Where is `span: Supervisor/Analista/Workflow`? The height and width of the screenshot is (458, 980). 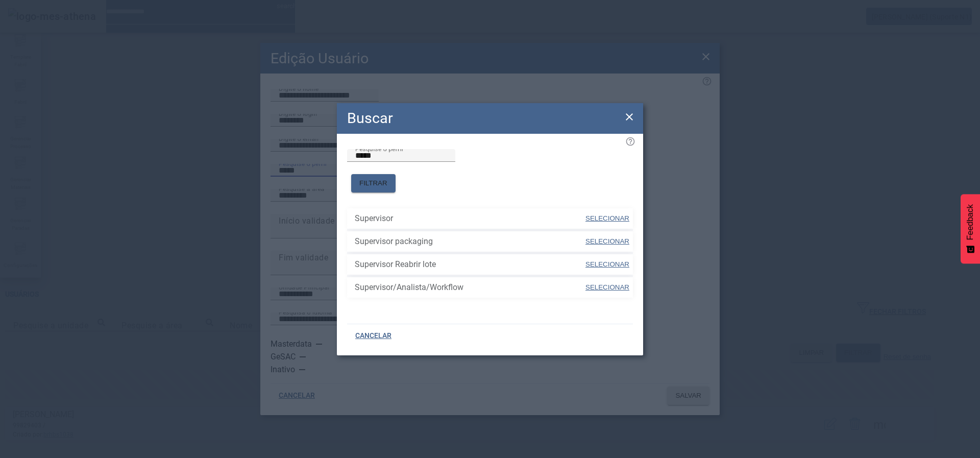
span: Supervisor/Analista/Workflow is located at coordinates (470, 288).